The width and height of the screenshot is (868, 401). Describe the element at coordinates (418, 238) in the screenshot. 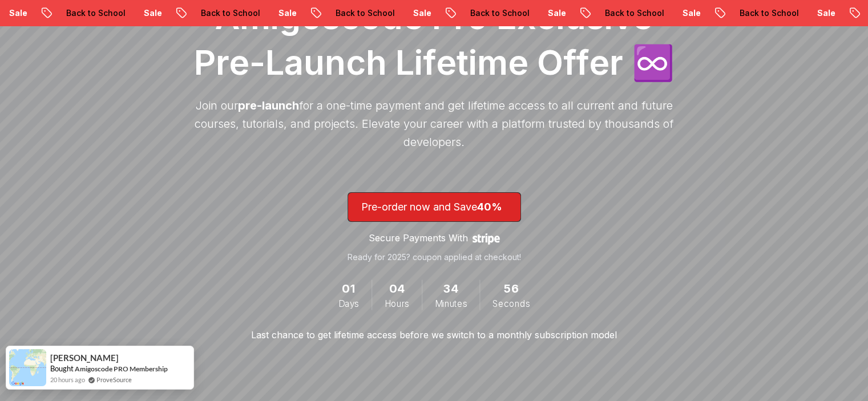

I see `p: Secure Payments With` at that location.